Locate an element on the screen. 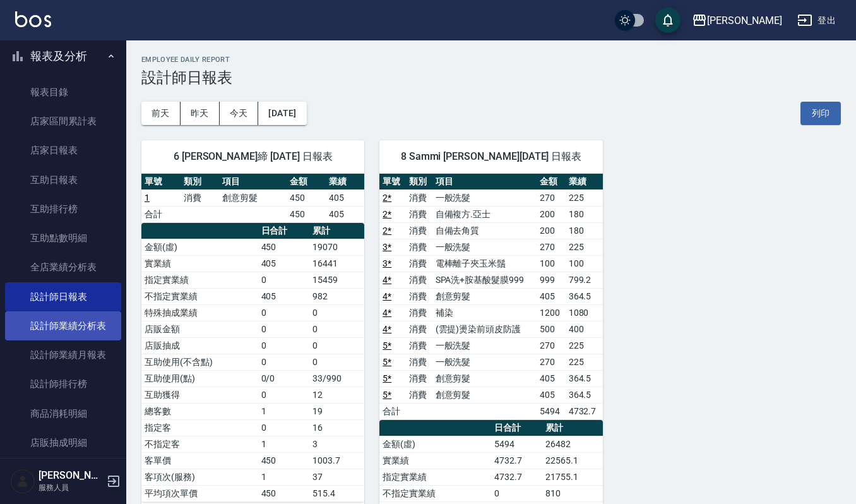 Image resolution: width=856 pixels, height=504 pixels. a: 1 is located at coordinates (147, 197).